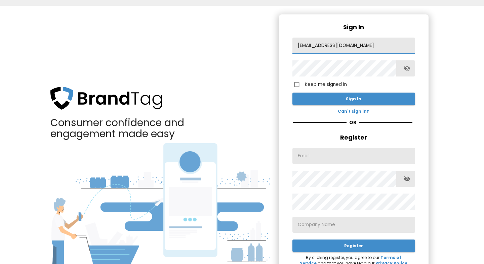  Describe the element at coordinates (354, 99) in the screenshot. I see `button: Sign In` at that location.